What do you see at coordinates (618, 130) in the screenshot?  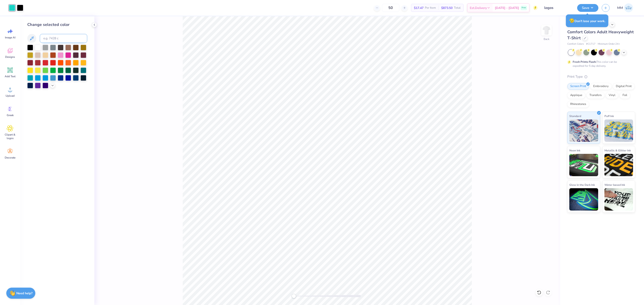 I see `img: Puff Ink` at bounding box center [618, 130].